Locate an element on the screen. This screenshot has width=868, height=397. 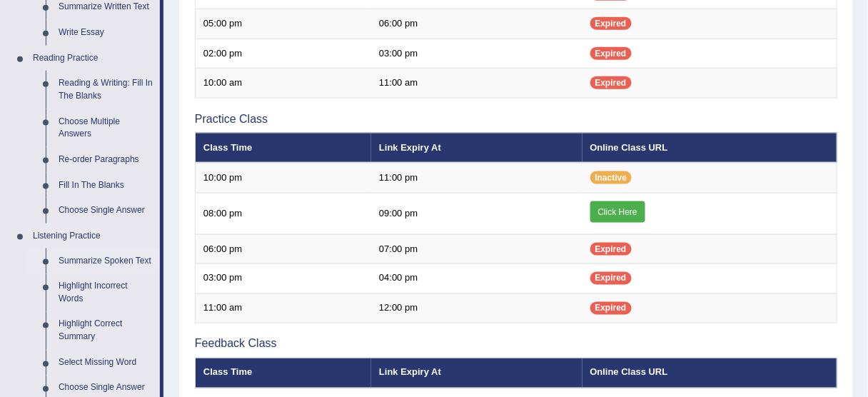
td: 08:00 pm is located at coordinates (283, 214).